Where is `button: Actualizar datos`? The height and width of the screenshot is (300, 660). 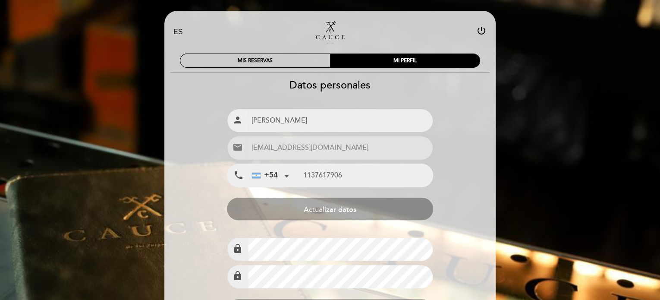 button: Actualizar datos is located at coordinates (329, 209).